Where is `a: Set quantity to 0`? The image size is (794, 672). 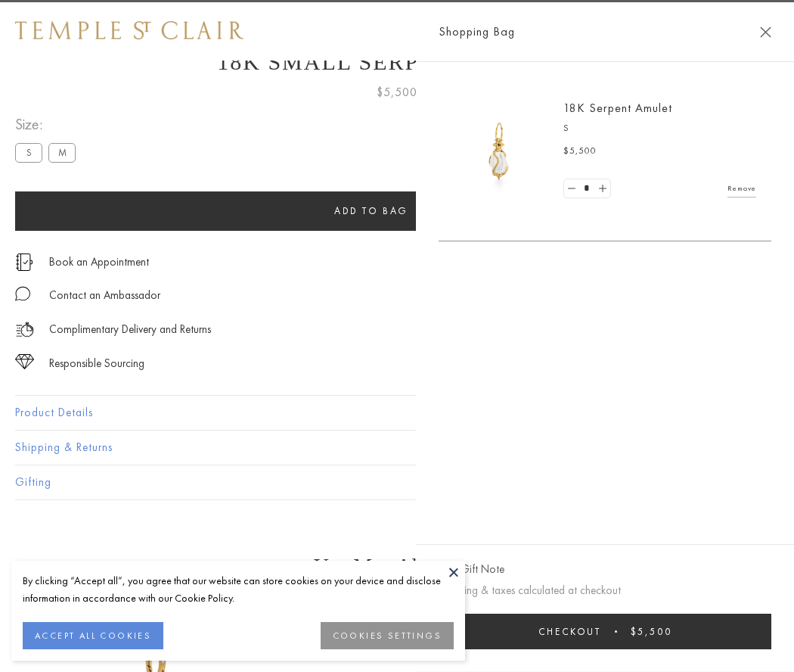 a: Set quantity to 0 is located at coordinates (572, 188).